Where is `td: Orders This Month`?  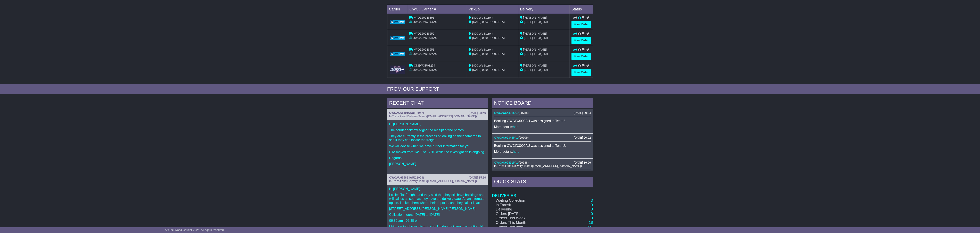
td: Orders This Month is located at coordinates (523, 223).